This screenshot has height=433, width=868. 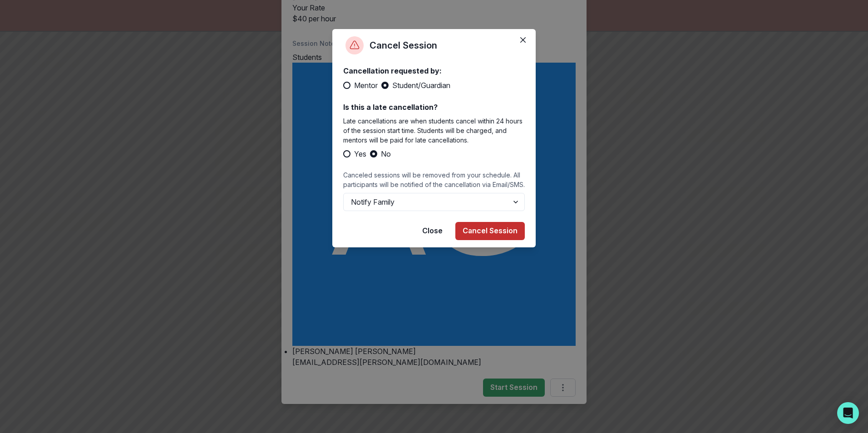 What do you see at coordinates (386, 154) in the screenshot?
I see `span: No` at bounding box center [386, 154].